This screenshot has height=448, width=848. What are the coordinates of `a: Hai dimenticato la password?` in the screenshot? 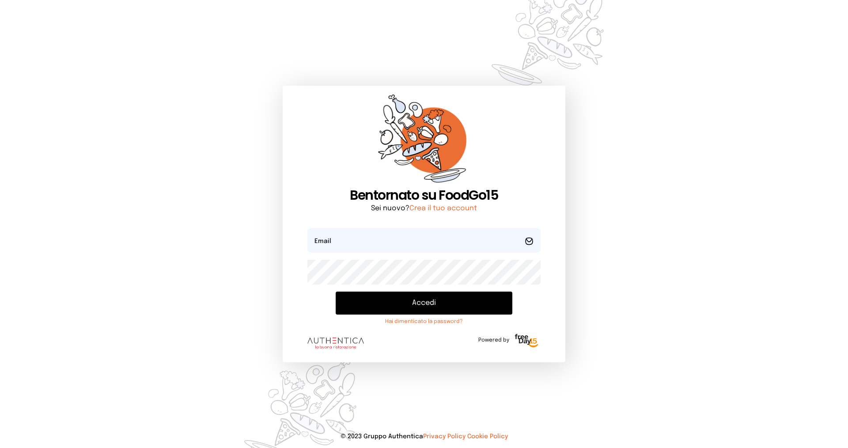 It's located at (424, 322).